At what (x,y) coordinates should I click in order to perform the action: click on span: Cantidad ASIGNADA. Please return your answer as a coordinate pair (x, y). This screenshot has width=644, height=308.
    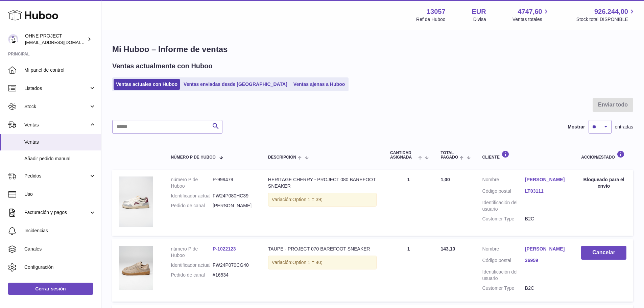
    Looking at the image, I should click on (404, 155).